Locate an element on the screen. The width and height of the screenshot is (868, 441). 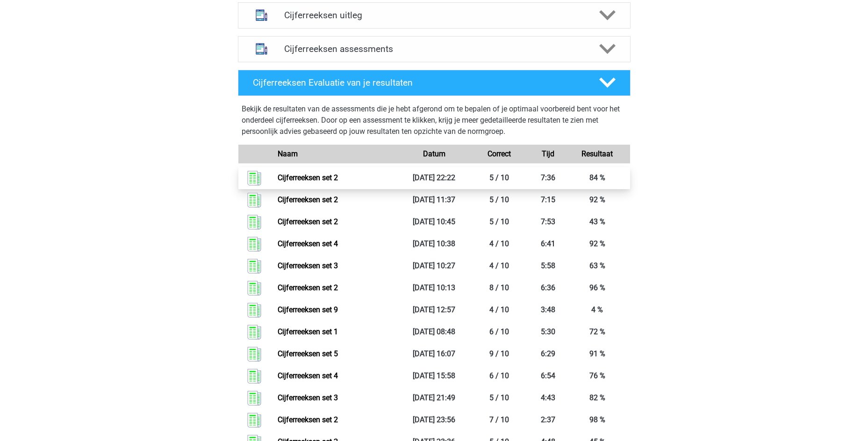
a: Cijferreeksen set 9 is located at coordinates (307, 309).